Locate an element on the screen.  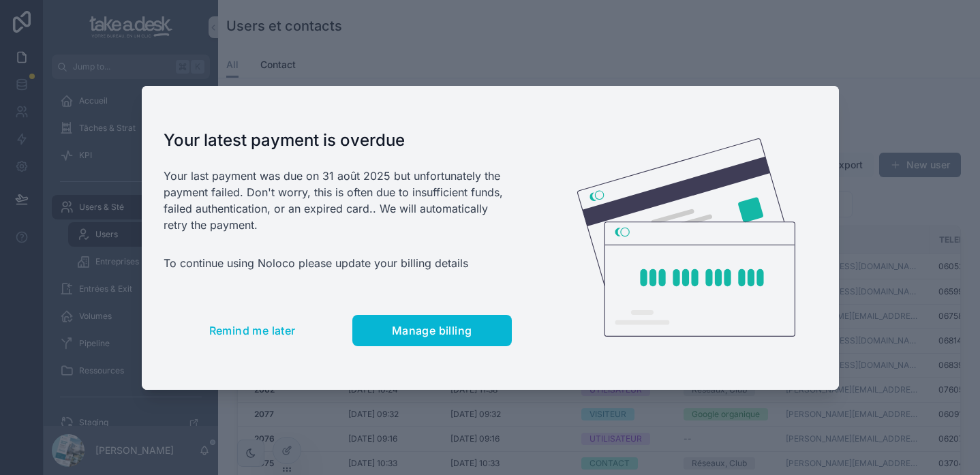
button: Manage billing is located at coordinates (432, 331).